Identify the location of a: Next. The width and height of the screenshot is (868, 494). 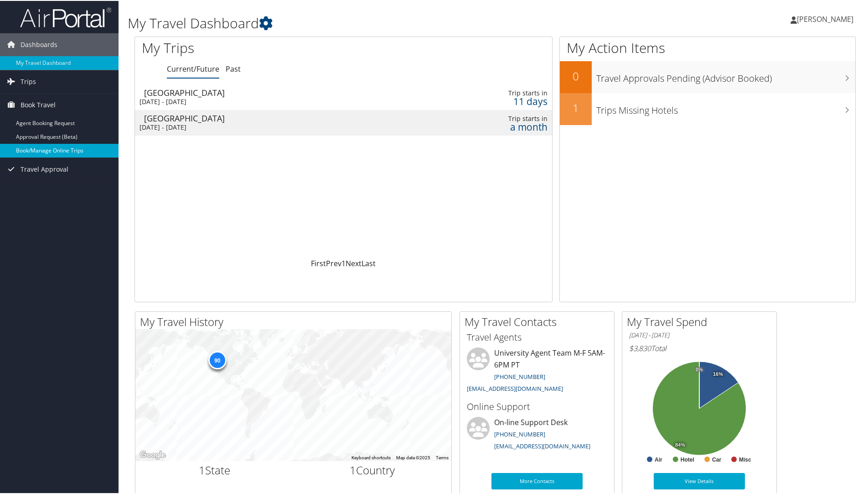
(354, 262).